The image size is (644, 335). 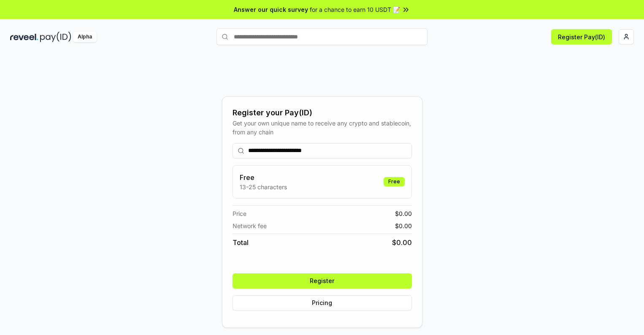 What do you see at coordinates (263, 186) in the screenshot?
I see `p: 13-25 characters` at bounding box center [263, 186].